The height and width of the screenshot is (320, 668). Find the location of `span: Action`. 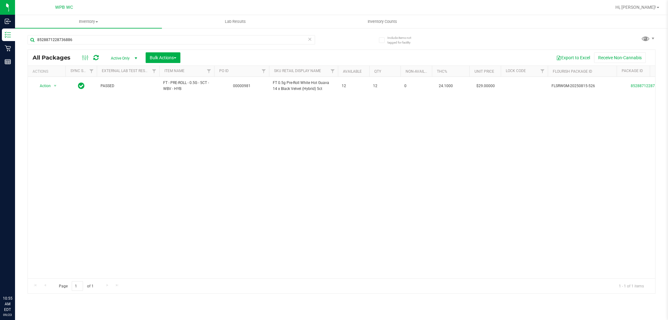

span: Action is located at coordinates (43, 86).